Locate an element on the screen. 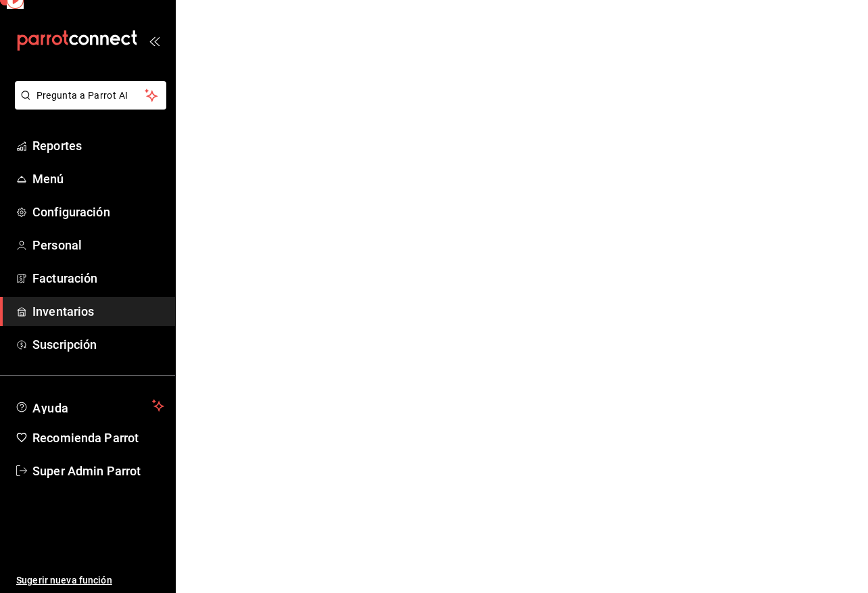 The width and height of the screenshot is (868, 593). span: Configuración is located at coordinates (98, 211).